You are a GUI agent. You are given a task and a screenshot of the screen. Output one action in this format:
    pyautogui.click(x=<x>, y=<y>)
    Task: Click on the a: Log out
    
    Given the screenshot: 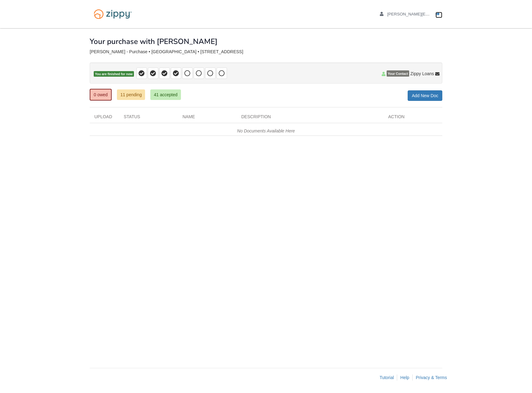 What is the action you would take?
    pyautogui.click(x=439, y=15)
    